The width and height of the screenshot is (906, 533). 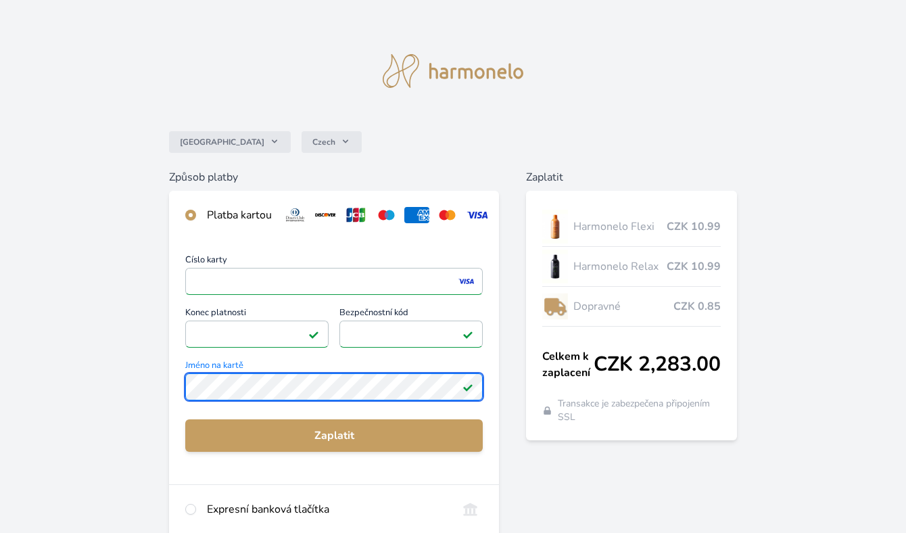 What do you see at coordinates (639, 410) in the screenshot?
I see `span: Transakce je zabezpečena připojením SSL` at bounding box center [639, 410].